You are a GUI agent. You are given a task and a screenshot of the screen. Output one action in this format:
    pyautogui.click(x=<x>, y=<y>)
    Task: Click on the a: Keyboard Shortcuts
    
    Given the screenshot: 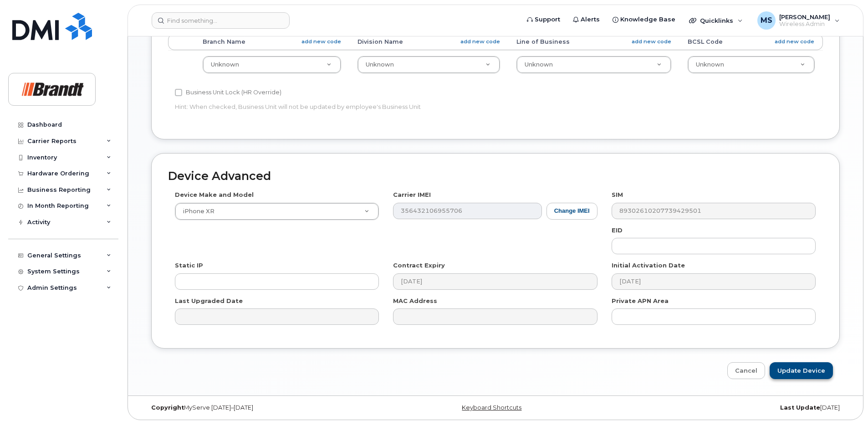 What is the action you would take?
    pyautogui.click(x=492, y=408)
    